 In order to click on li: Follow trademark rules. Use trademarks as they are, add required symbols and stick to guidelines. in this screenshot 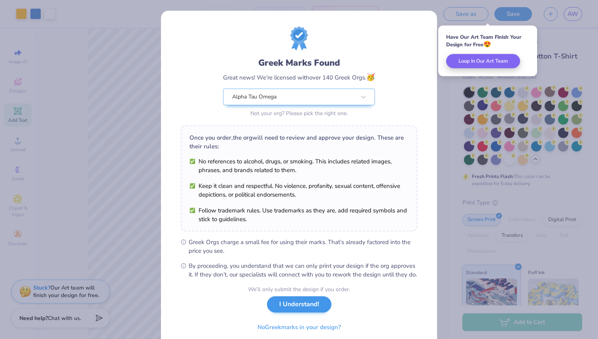, I will do `click(299, 215)`.